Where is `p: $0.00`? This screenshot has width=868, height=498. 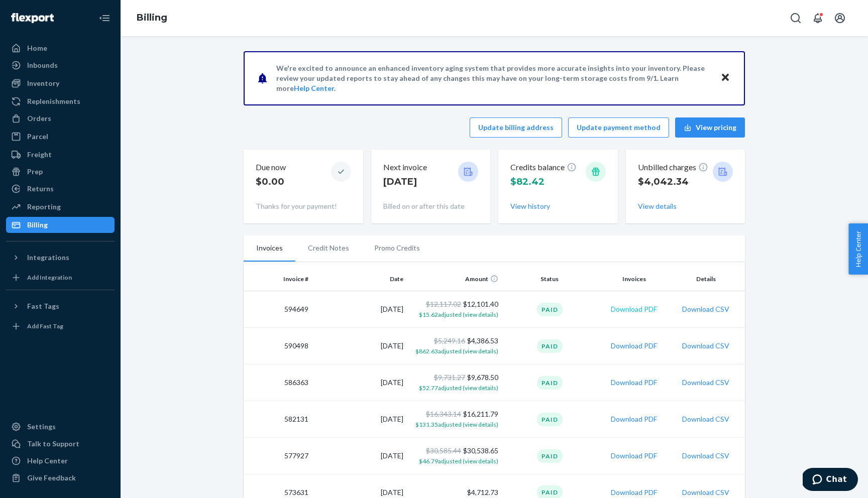 p: $0.00 is located at coordinates (270, 181).